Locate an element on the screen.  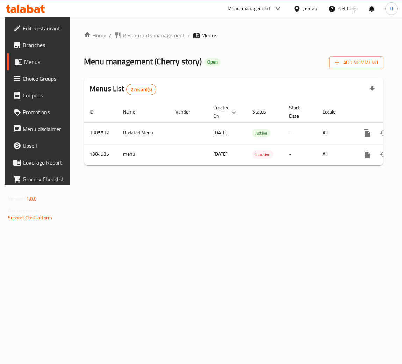
div: Menu-management is located at coordinates (249, 9).